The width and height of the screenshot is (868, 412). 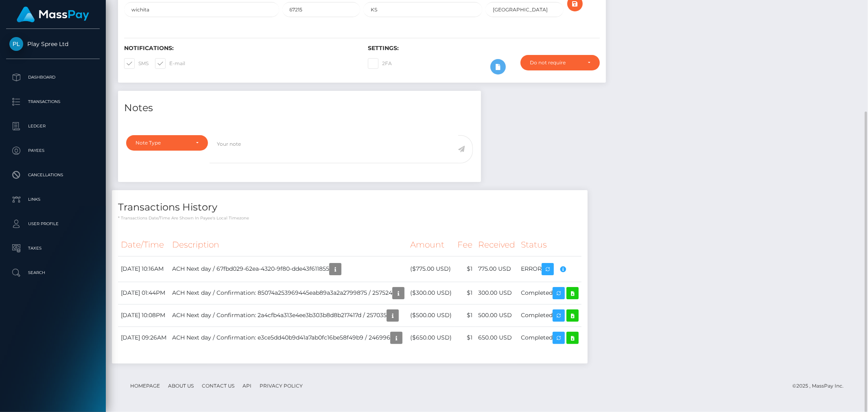 I want to click on div: Do not require, so click(x=556, y=63).